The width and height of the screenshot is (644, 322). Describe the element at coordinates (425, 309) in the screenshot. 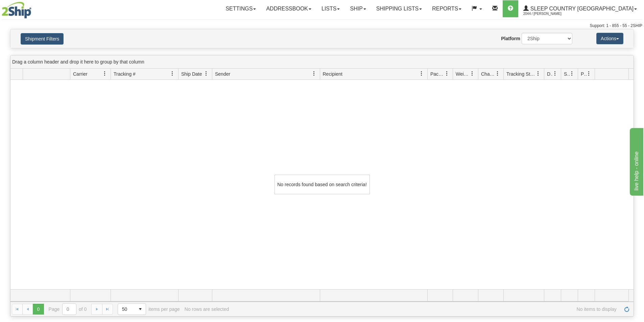

I see `span: No items to display` at that location.